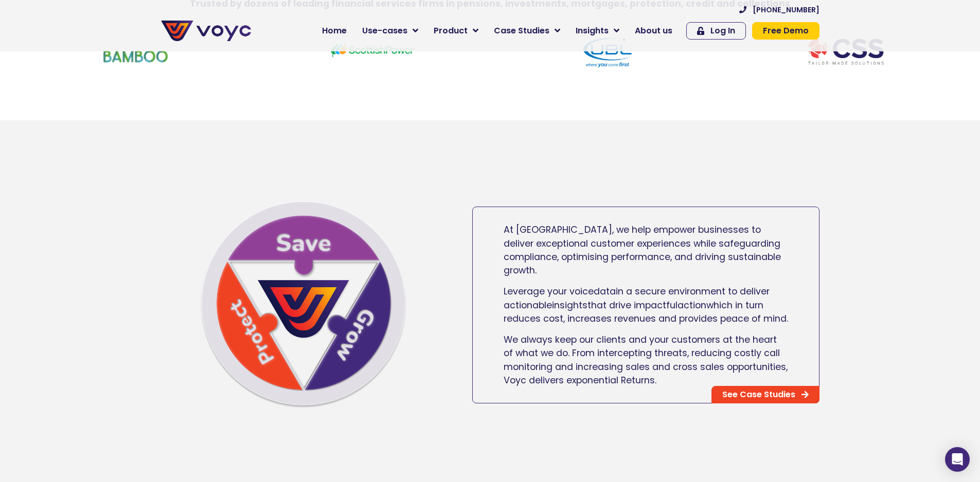 The image size is (980, 482). I want to click on div: Open Intercom Messenger, so click(957, 459).